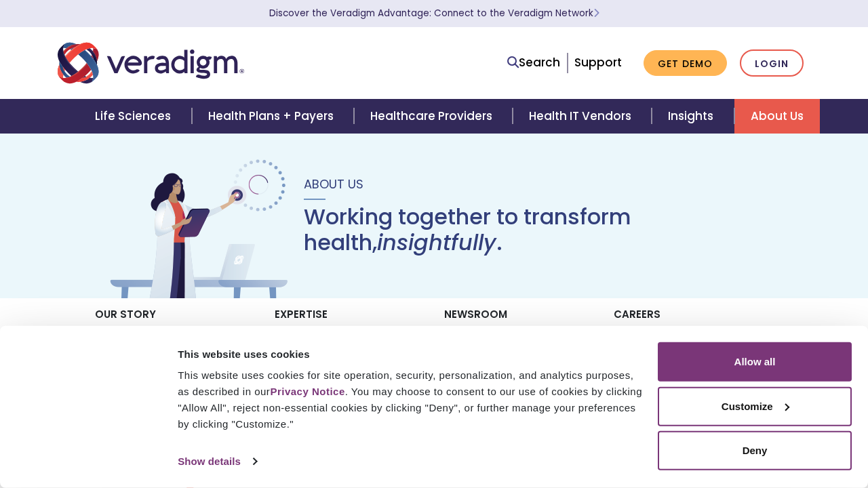  I want to click on a: Privacy Notice, so click(307, 391).